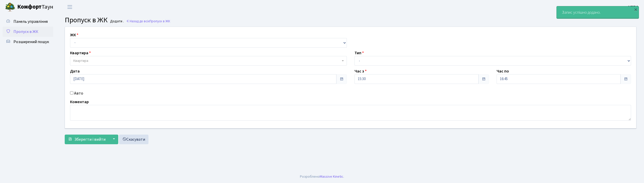  What do you see at coordinates (360, 71) in the screenshot?
I see `label: Час з` at bounding box center [360, 71].